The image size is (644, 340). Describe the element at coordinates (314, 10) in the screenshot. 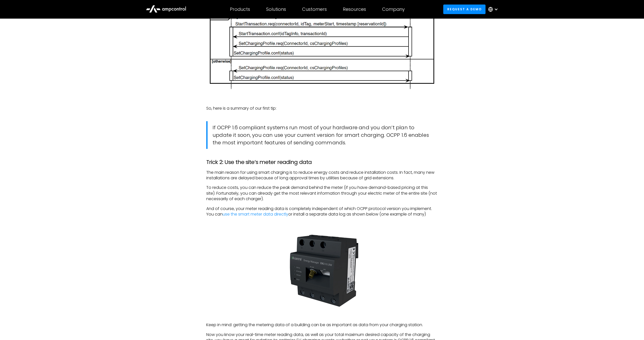

I see `div: Customers` at that location.